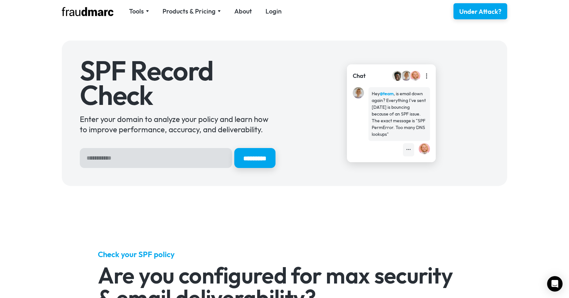  What do you see at coordinates (480, 12) in the screenshot?
I see `div: Under Attack?` at bounding box center [480, 12].